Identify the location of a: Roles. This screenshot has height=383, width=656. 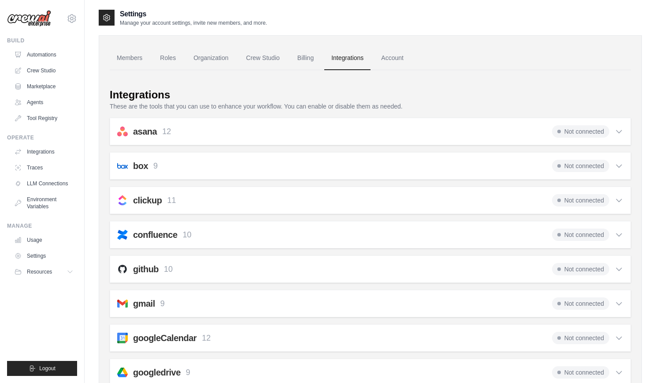
(168, 58).